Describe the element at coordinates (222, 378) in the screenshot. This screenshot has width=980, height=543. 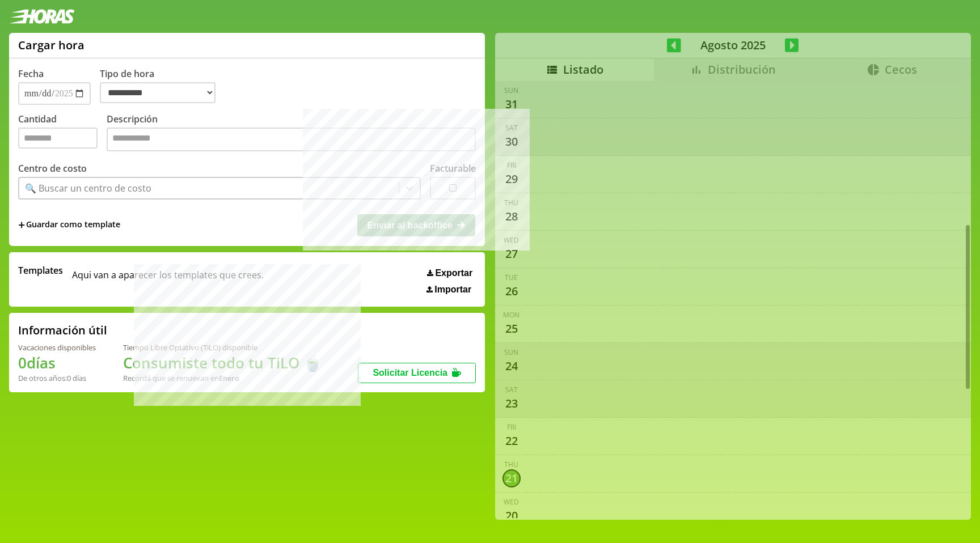
I see `div: Recordá que se renuevan en` at that location.